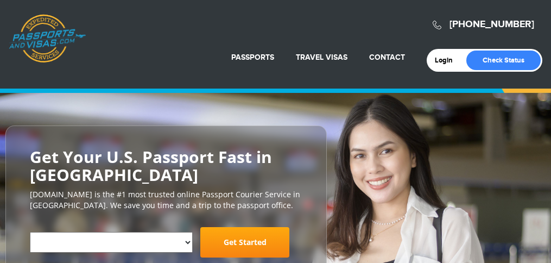  What do you see at coordinates (245, 242) in the screenshot?
I see `a: Get Started` at bounding box center [245, 242].